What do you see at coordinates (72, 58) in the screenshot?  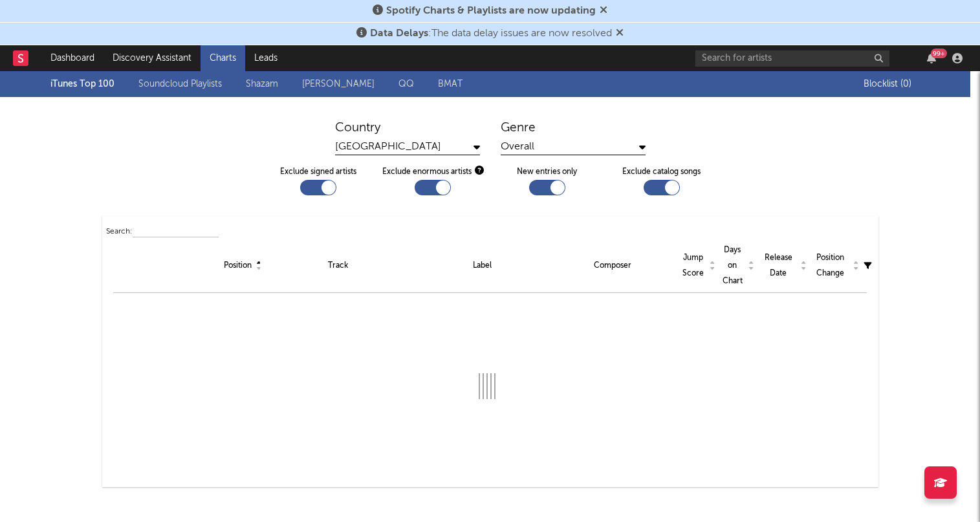 I see `a: Dashboard` at bounding box center [72, 58].